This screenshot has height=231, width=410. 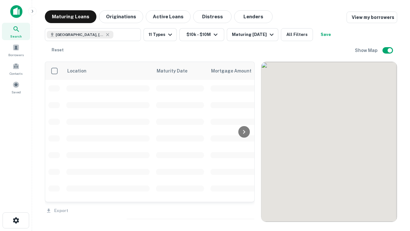 I want to click on div: Contacts, so click(x=16, y=69).